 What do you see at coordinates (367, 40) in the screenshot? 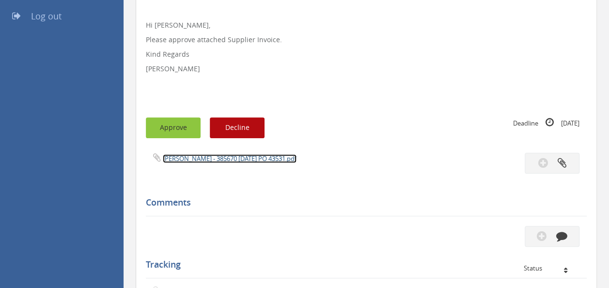
I see `p: Please approve attached Supplier Invoice.` at bounding box center [367, 40].